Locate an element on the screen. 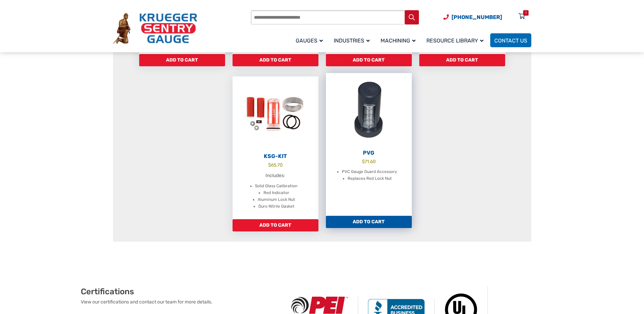  li: Solid Glass Calibration is located at coordinates (276, 186).